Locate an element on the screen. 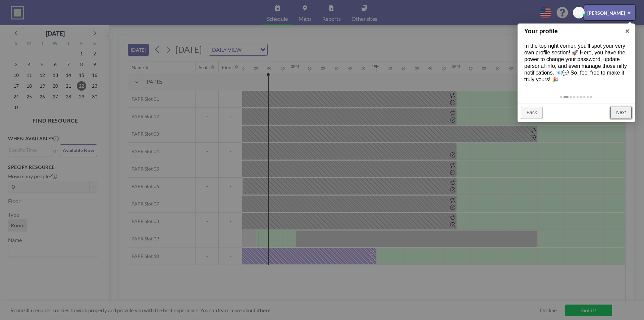 This screenshot has height=320, width=644. h1: Your profile is located at coordinates (571, 31).